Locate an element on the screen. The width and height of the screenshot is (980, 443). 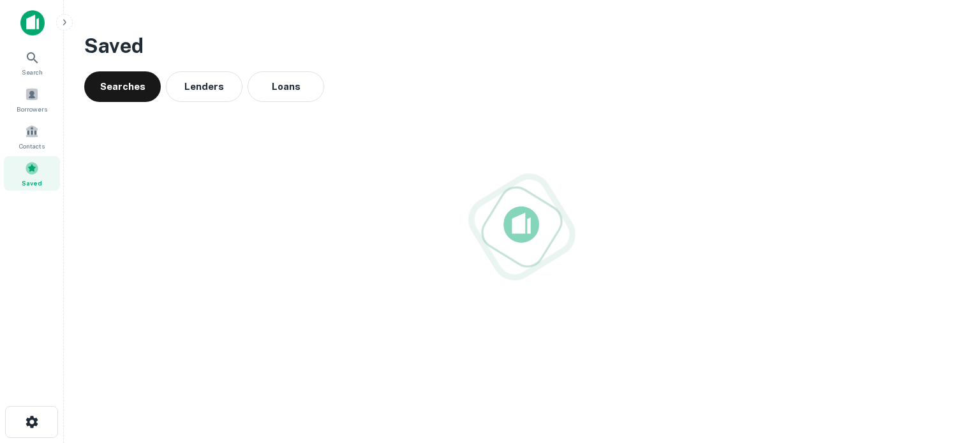
span: Borrowers is located at coordinates (32, 109).